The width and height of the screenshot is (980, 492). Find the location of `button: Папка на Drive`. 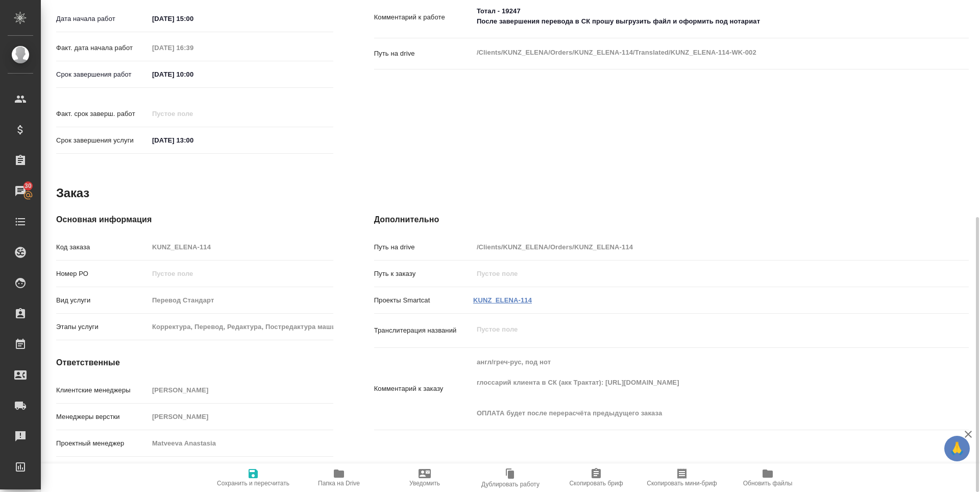

button: Папка на Drive is located at coordinates (339, 478).